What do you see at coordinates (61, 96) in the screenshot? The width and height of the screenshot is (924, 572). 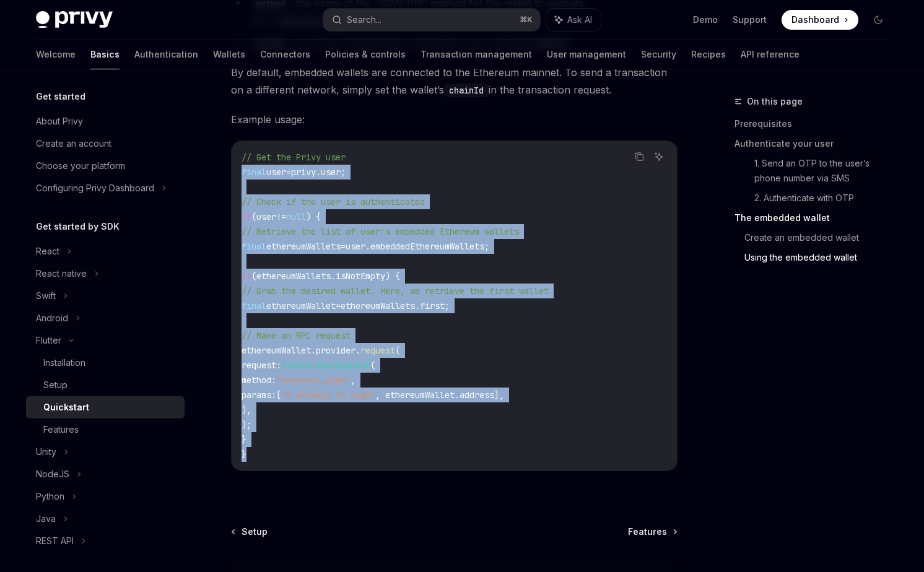 I see `h5: Get started` at bounding box center [61, 96].